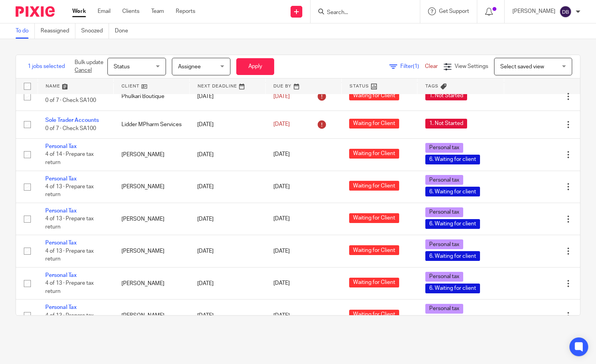 This screenshot has height=364, width=596. What do you see at coordinates (152, 124) in the screenshot?
I see `td: Lidder MPharm Services` at bounding box center [152, 124].